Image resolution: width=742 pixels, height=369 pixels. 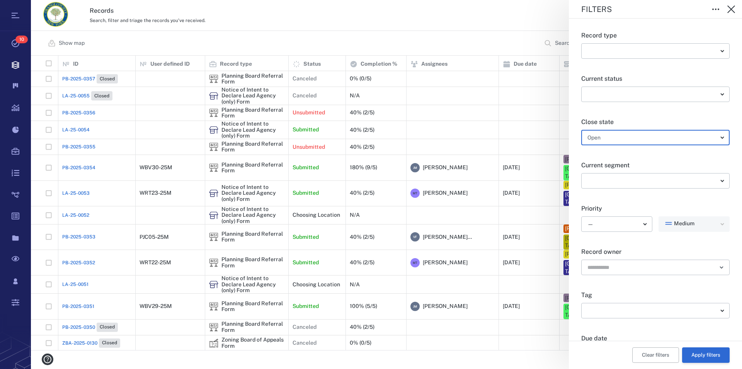 I want to click on button: Clear filters, so click(x=655, y=355).